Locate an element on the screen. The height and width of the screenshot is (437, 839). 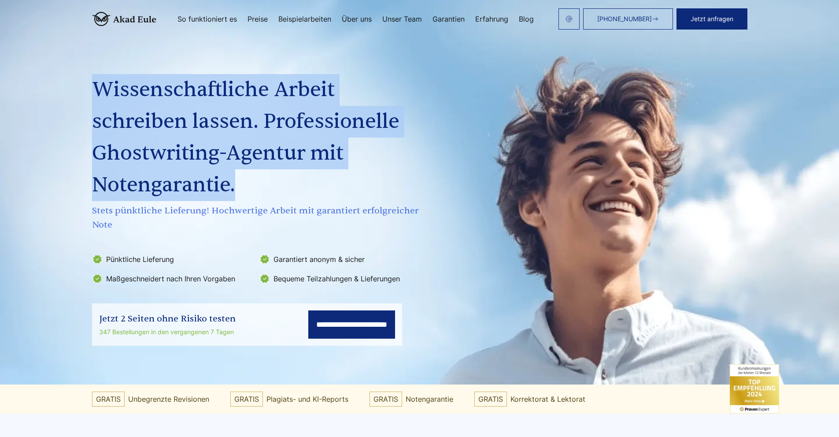
div: 347 Bestellungen in den vergangenen 7 Tagen is located at coordinates (167, 332).